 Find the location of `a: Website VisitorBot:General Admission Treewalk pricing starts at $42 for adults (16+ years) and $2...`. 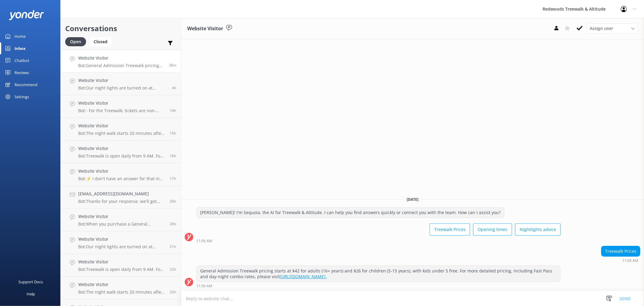

a: Website VisitorBot:General Admission Treewalk pricing starts at $42 for adults (16+ years) and $2... is located at coordinates (121, 61).